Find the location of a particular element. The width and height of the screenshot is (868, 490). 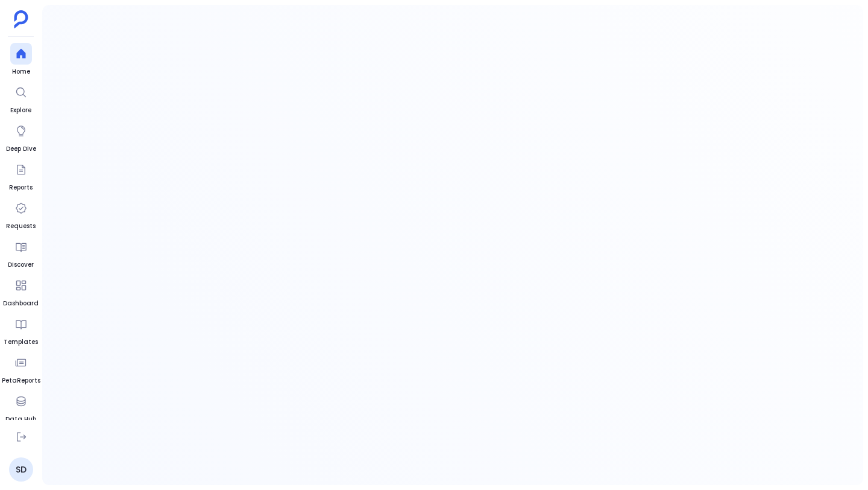

a: Explore is located at coordinates (21, 98).